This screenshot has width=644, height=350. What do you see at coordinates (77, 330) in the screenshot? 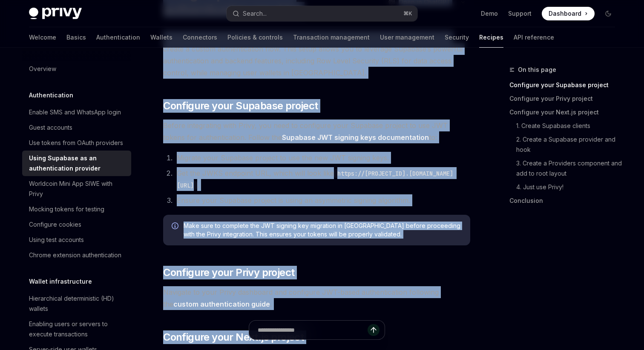
I see `a: Enabling users or servers to execute transactions` at bounding box center [77, 330].